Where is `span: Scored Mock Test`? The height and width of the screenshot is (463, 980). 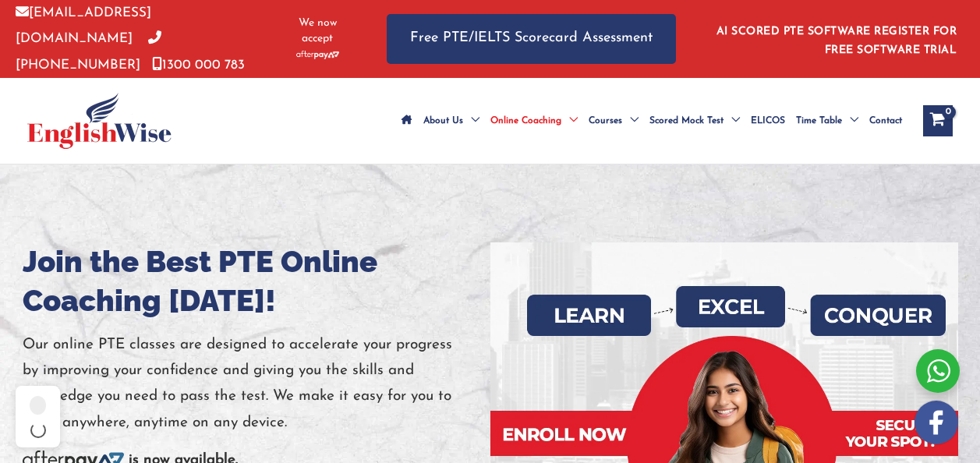
span: Scored Mock Test is located at coordinates (687, 121).